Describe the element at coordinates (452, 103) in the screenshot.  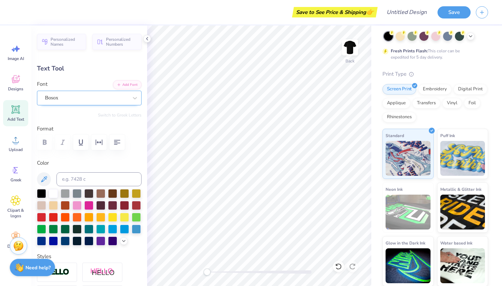
I see `div: Vinyl` at that location.